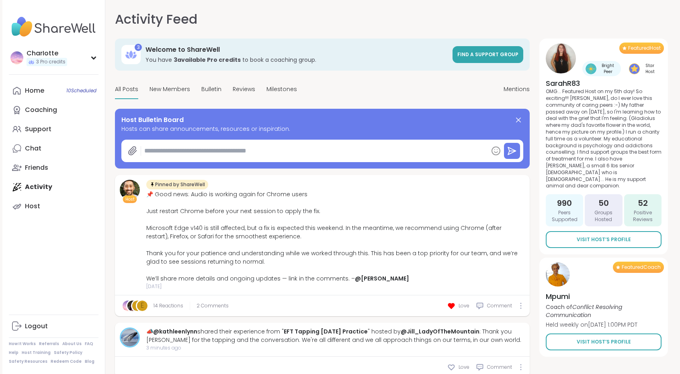 The height and width of the screenshot is (374, 680). Describe the element at coordinates (642, 203) in the screenshot. I see `span: 52` at that location.